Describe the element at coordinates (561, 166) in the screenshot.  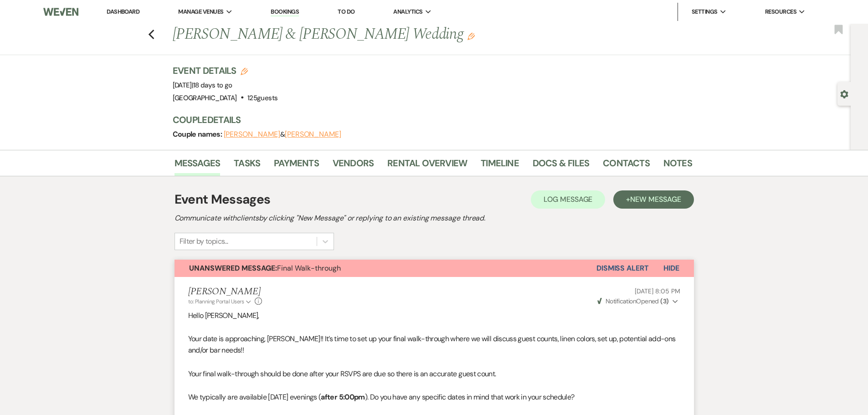
I see `a: Docs & Files` at that location.